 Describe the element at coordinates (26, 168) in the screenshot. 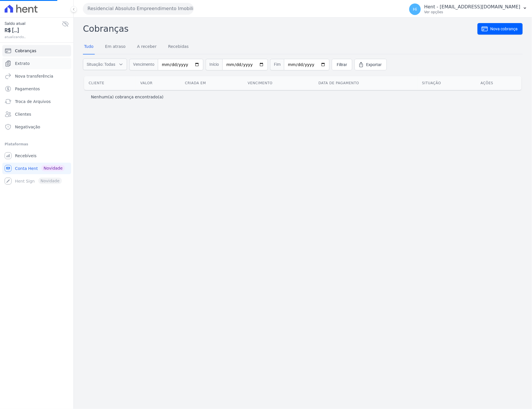

I see `span: Conta Hent` at that location.